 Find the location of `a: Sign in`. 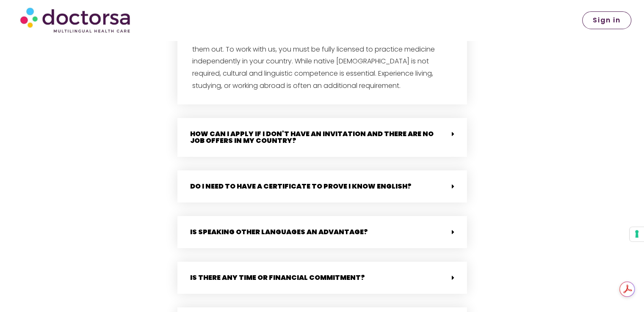

a: Sign in is located at coordinates (607, 21).